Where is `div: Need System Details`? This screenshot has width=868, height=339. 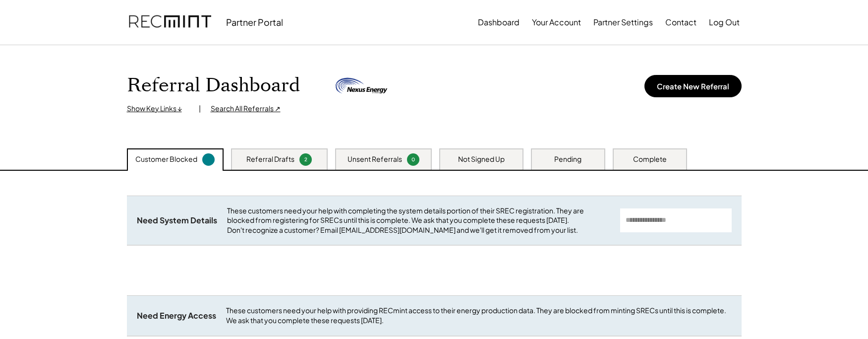
div: Need System Details is located at coordinates (177, 220).